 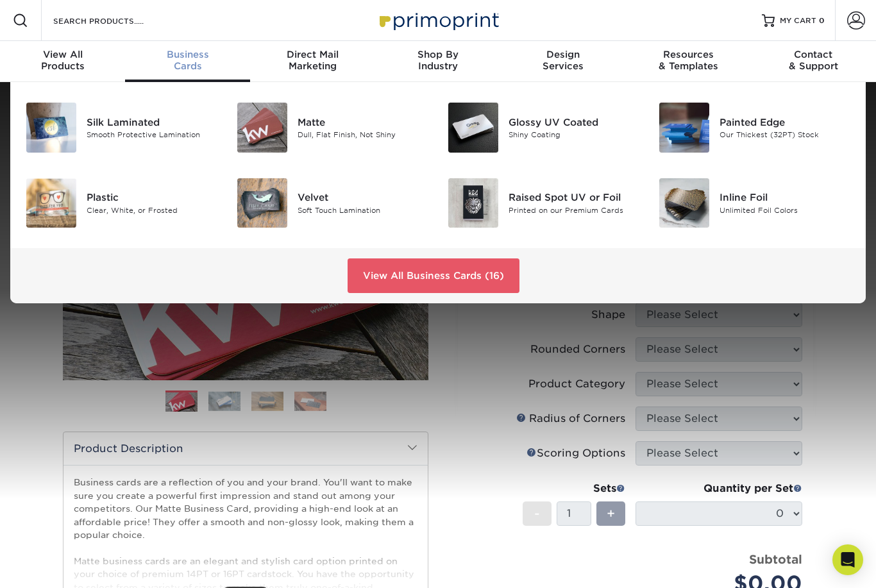 I want to click on a: Painted Edge Business Cards Painted Edge Our Thickest (32PT) Stock, so click(x=754, y=128).